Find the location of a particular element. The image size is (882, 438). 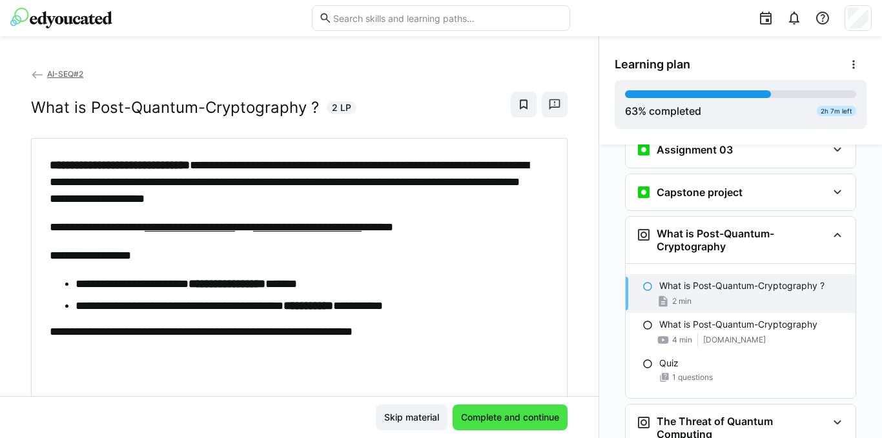

h3: Capstone project is located at coordinates (699, 192).